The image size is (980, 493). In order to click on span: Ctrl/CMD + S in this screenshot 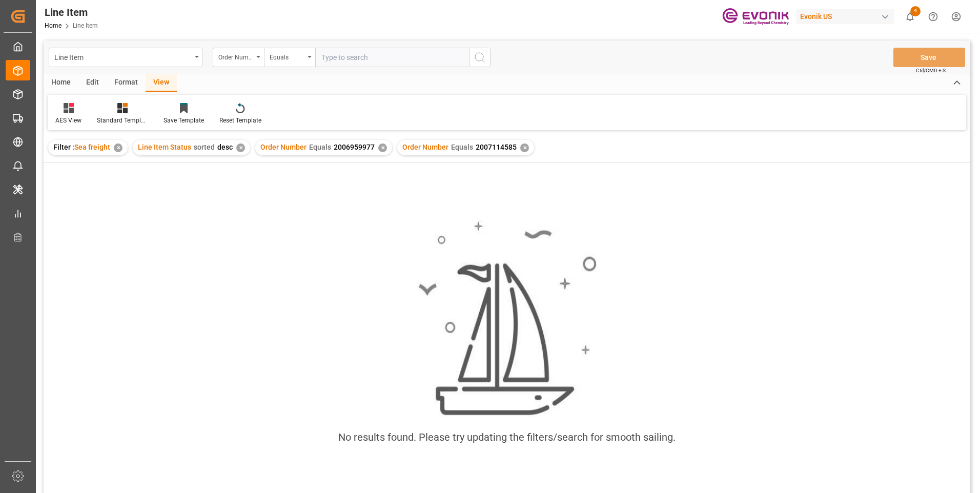, I will do `click(931, 70)`.